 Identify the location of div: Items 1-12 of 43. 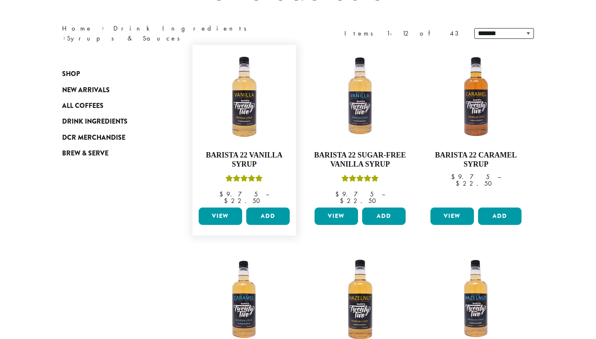
(403, 34).